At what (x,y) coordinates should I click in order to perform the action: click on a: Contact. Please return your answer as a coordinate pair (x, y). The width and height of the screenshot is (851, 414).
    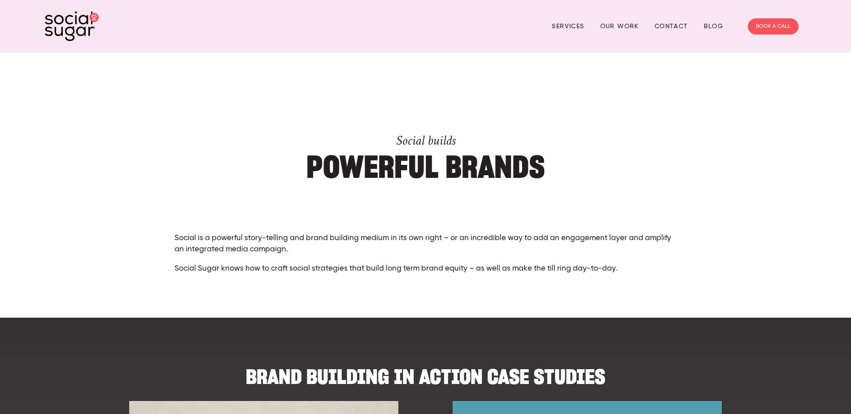
    Looking at the image, I should click on (671, 26).